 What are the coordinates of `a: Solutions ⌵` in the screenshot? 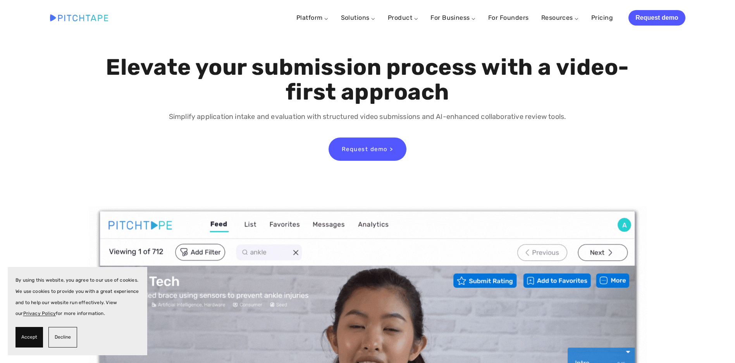 It's located at (358, 17).